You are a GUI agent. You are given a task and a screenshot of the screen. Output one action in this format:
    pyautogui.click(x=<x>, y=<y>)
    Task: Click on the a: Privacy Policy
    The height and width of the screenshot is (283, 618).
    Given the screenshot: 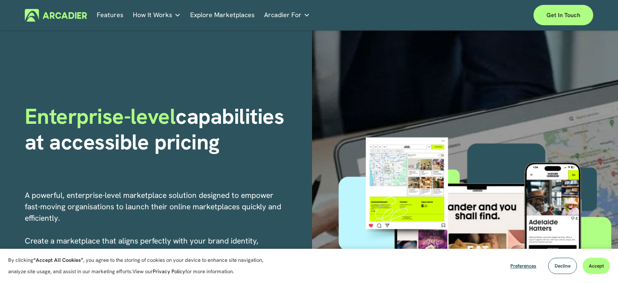 What is the action you would take?
    pyautogui.click(x=169, y=271)
    